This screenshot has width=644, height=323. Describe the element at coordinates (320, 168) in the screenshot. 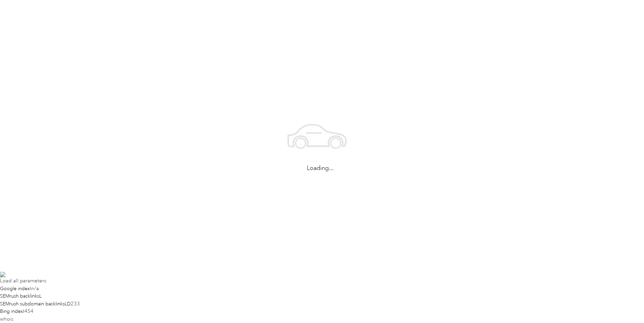

I see `h2: Loading...` at that location.